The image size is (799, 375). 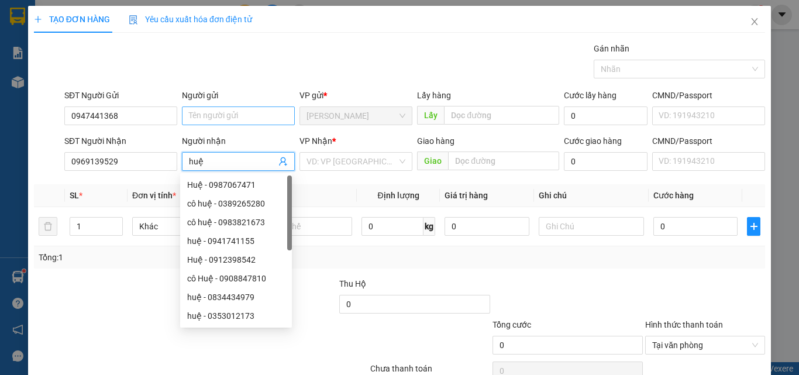 I want to click on div: huệ - 0353012173, so click(x=236, y=316).